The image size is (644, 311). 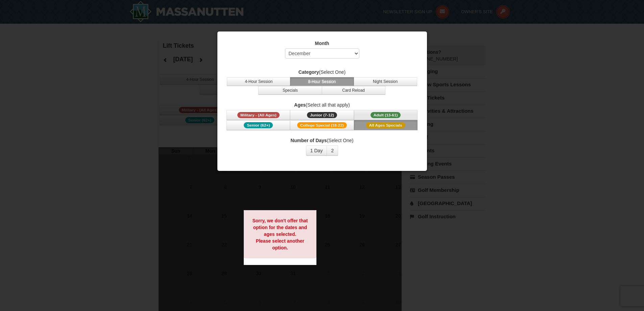 What do you see at coordinates (309, 141) in the screenshot?
I see `strong: Number of Days` at bounding box center [309, 141].